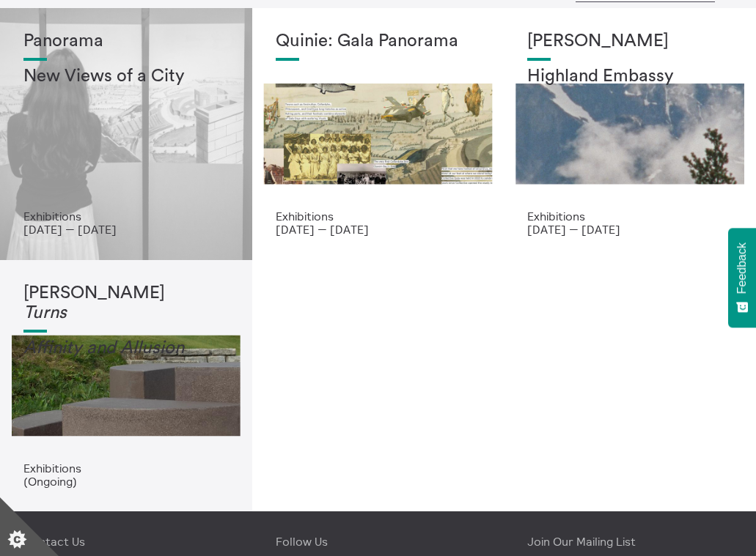 This screenshot has height=556, width=756. I want to click on h4: Join Our Mailing List, so click(629, 541).